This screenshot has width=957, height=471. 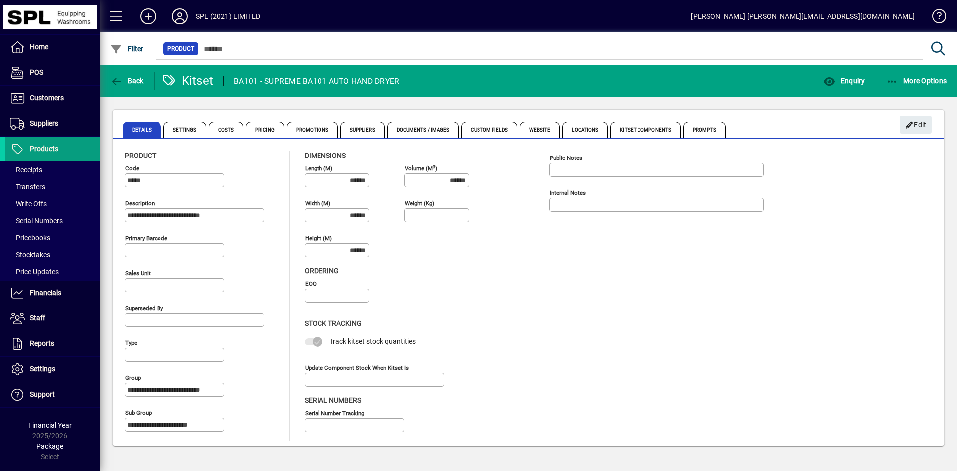 I want to click on span: Financials, so click(x=45, y=293).